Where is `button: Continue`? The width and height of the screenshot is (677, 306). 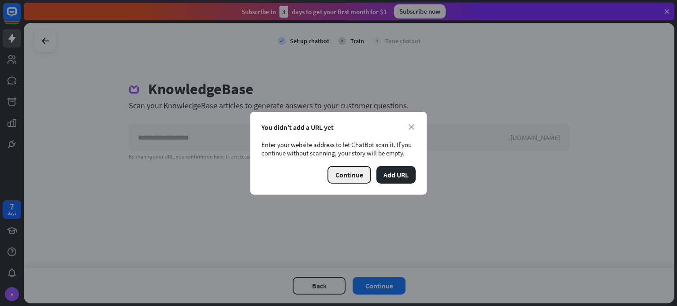
button: Continue is located at coordinates (349, 175).